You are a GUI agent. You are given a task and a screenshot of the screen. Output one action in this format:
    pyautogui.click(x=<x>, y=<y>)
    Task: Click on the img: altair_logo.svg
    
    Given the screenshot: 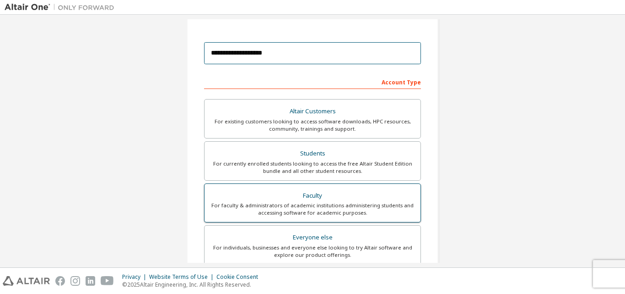 What is the action you would take?
    pyautogui.click(x=26, y=280)
    